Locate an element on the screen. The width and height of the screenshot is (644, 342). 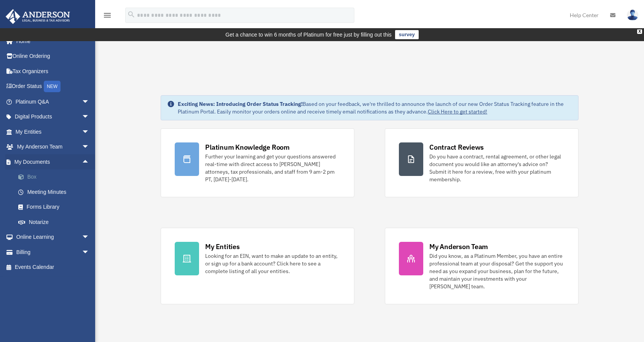
div: Get a chance to win 6 months of Platinum for free just by filling out this is located at coordinates (308, 35).